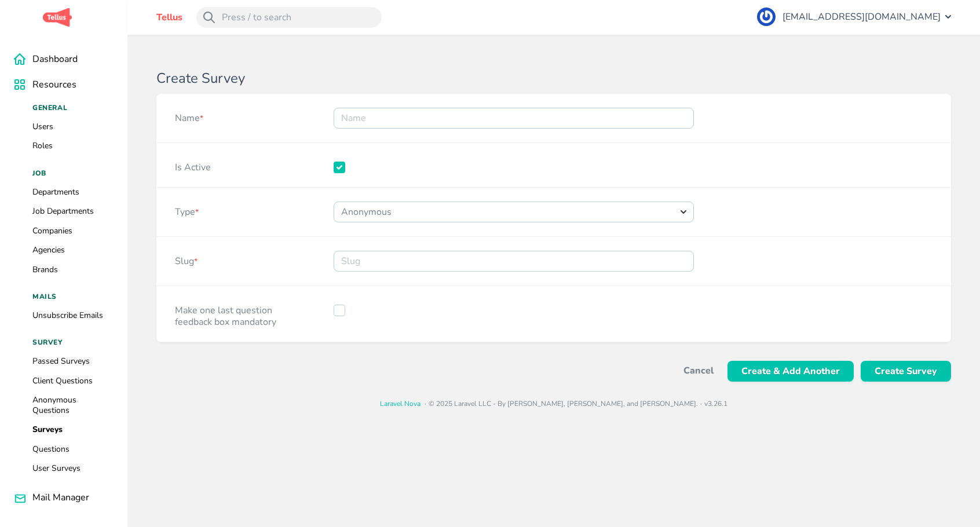  Describe the element at coordinates (61, 498) in the screenshot. I see `span: Mail Manager` at that location.